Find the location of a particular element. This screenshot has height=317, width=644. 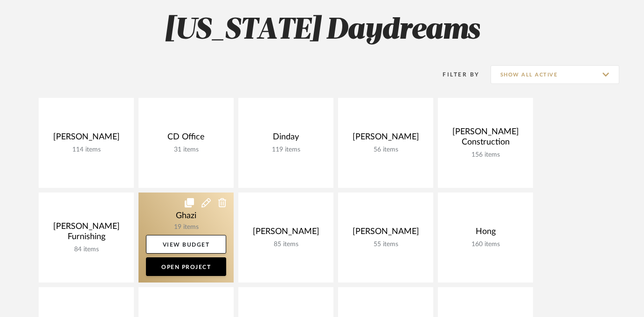

div: Dinday is located at coordinates (286, 139).